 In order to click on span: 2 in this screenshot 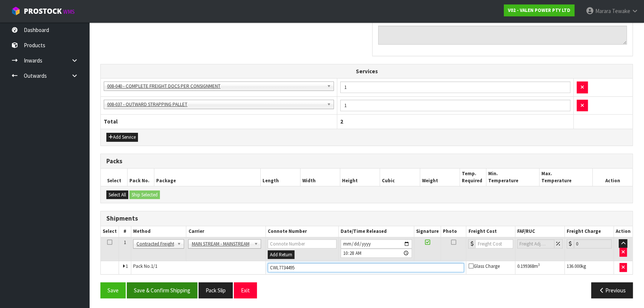, I will do `click(342, 121)`.